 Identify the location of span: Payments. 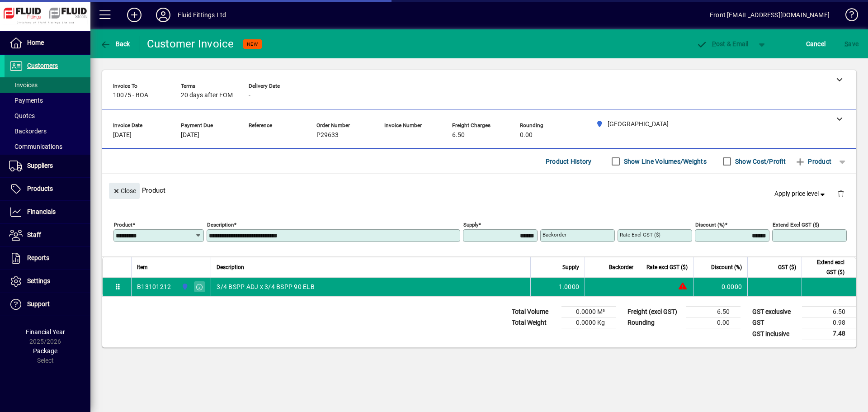
(26, 100).